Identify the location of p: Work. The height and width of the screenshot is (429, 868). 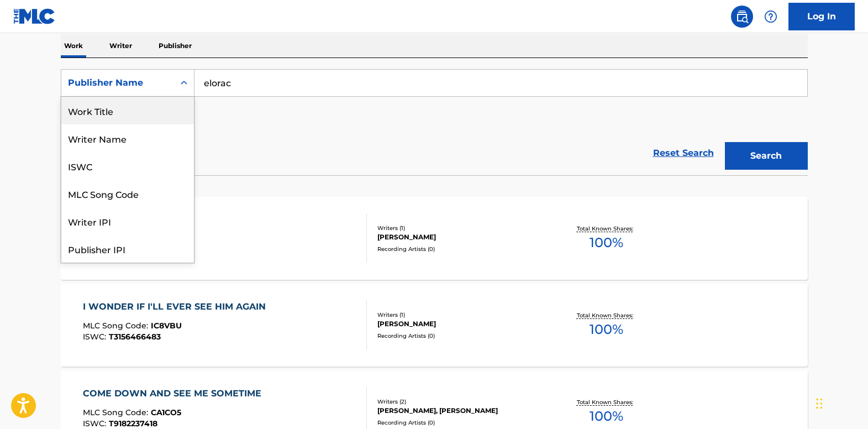
(73, 46).